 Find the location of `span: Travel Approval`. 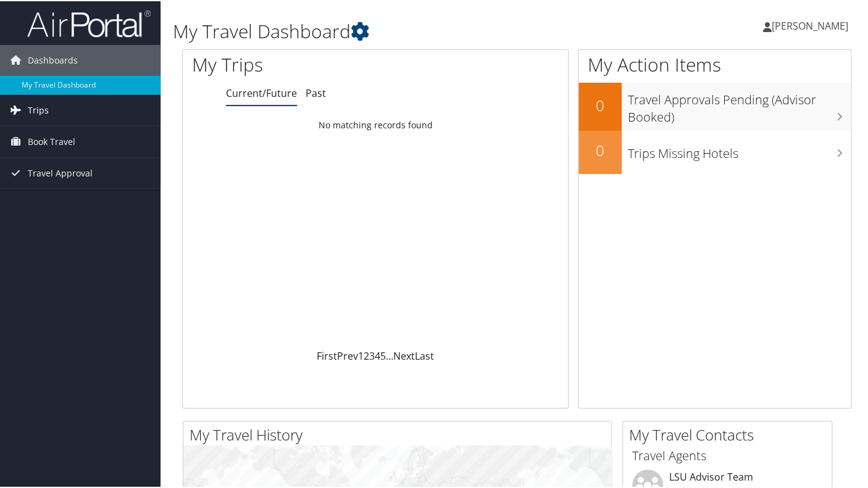

span: Travel Approval is located at coordinates (60, 172).